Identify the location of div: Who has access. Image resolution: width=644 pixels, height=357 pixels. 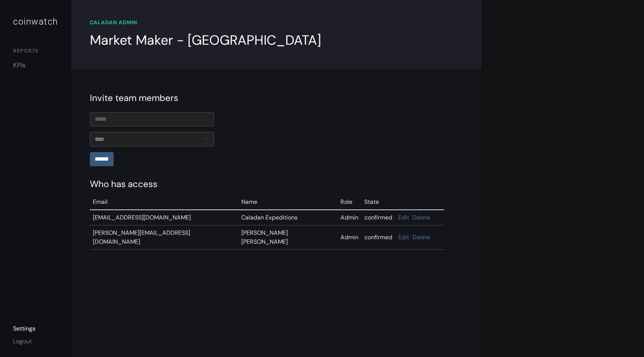
(276, 184).